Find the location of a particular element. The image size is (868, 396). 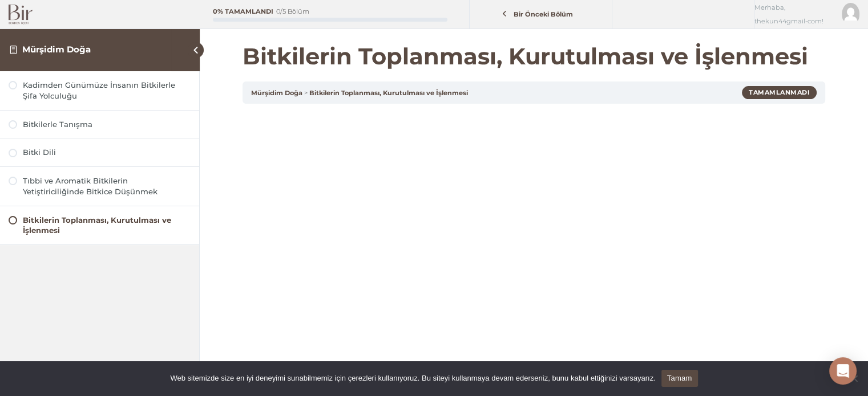

div: Bitkilerin Toplanması, Kurutulması ve İşlenmesi is located at coordinates (107, 226).